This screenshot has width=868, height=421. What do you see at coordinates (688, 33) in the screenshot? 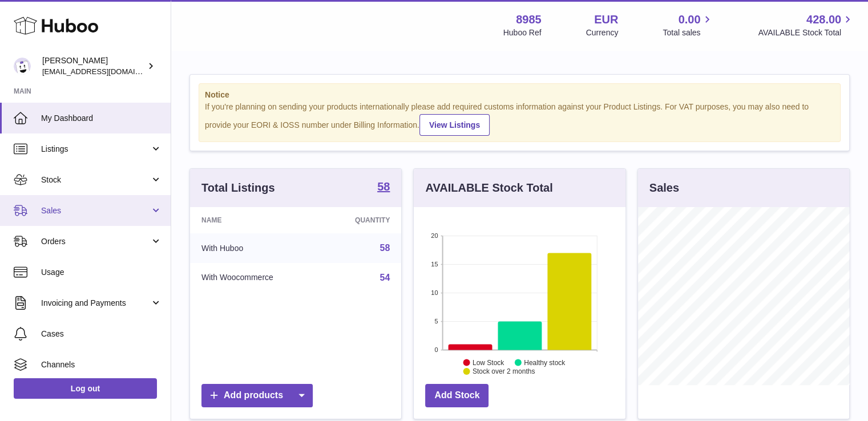
I see `span: Total sales` at bounding box center [688, 33].